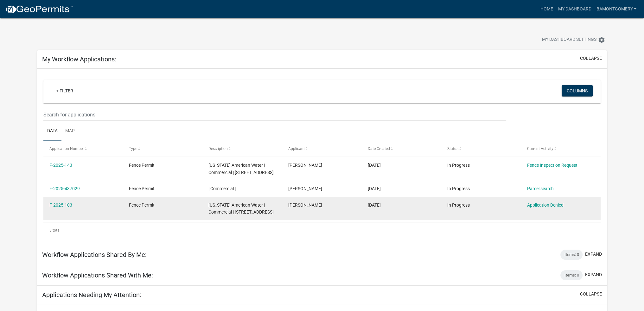 The height and width of the screenshot is (311, 644). I want to click on a: F-2025-437029, so click(65, 189).